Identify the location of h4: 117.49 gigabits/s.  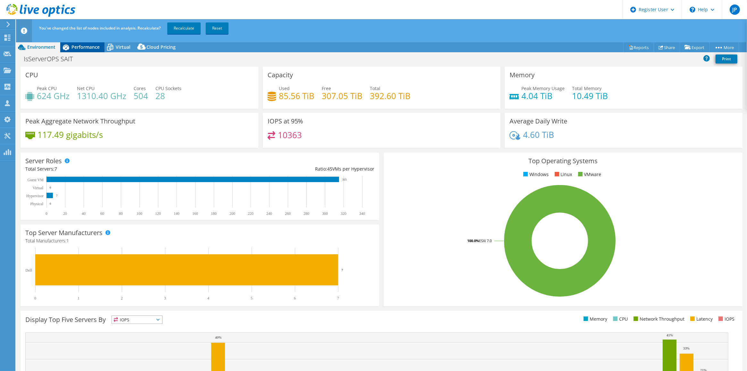
(70, 135).